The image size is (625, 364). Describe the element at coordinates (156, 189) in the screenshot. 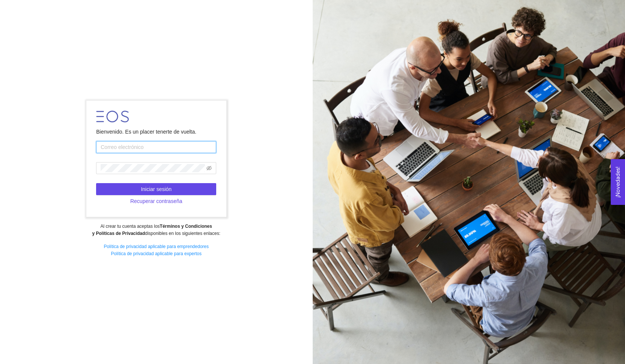

I see `button: Iniciar sesión` at that location.